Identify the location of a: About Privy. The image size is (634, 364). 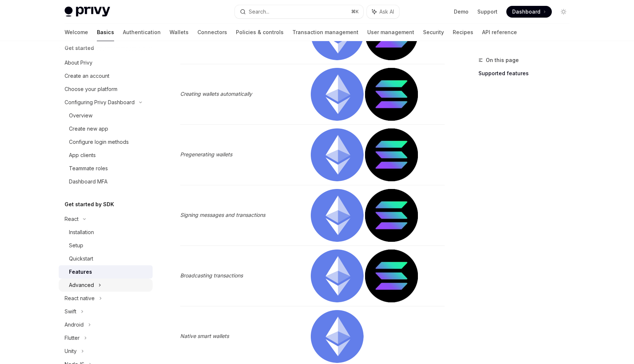
(106, 63).